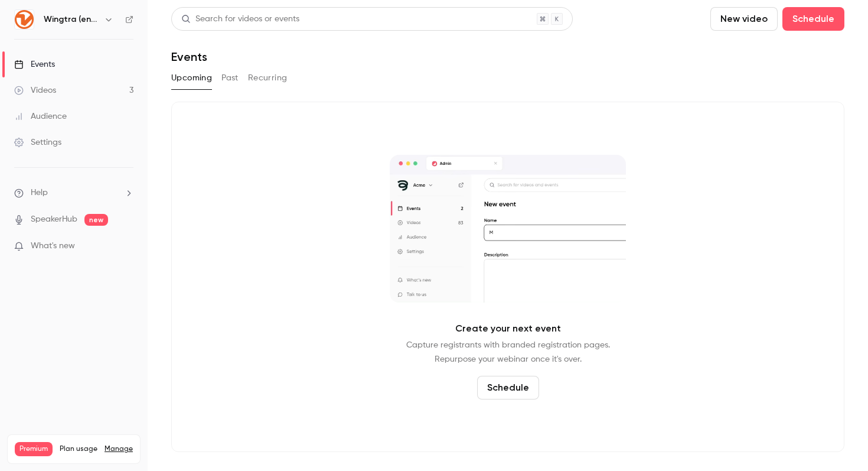 The width and height of the screenshot is (868, 471). I want to click on div: Settings, so click(38, 142).